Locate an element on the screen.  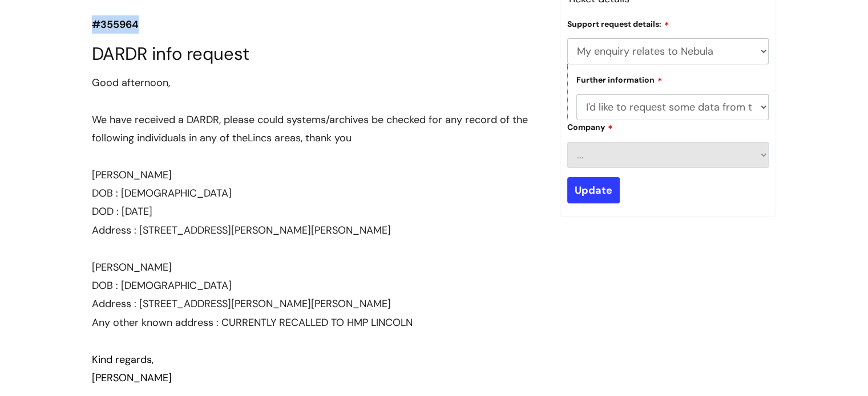
span: Good afternoon, is located at coordinates (131, 83).